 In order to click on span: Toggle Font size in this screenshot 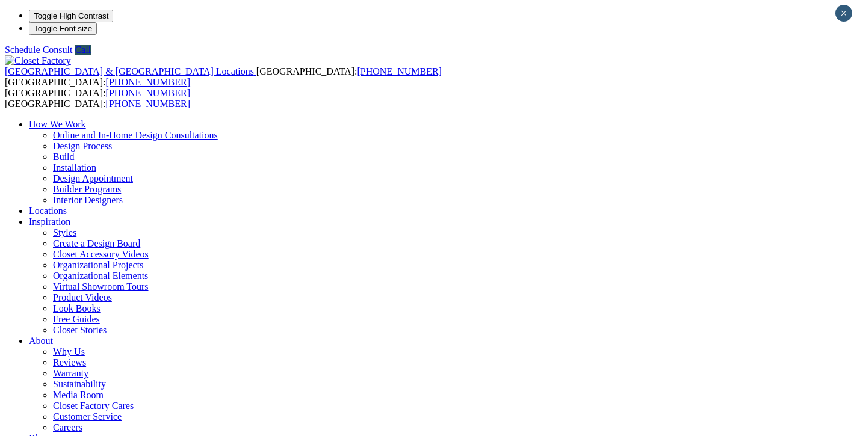, I will do `click(63, 28)`.